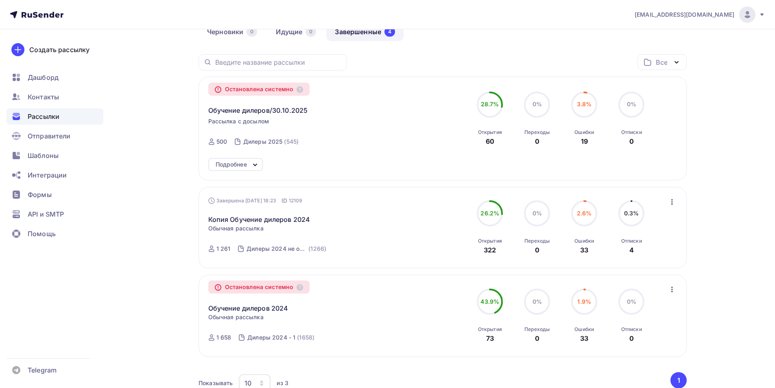 The height and width of the screenshot is (388, 775). I want to click on div: Подробнее, so click(231, 164).